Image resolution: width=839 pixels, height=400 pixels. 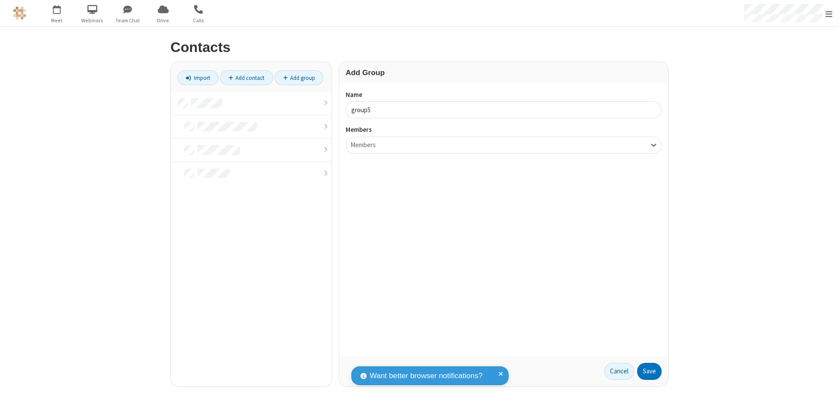 I want to click on div: Members, so click(x=366, y=145).